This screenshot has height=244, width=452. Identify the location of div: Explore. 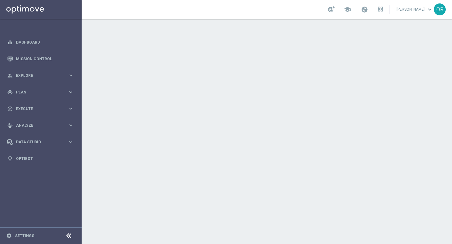
(37, 76).